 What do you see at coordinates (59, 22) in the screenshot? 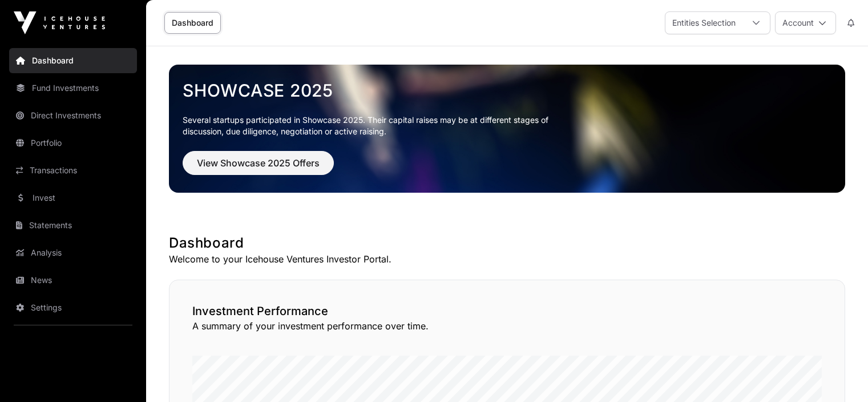
I see `img: Icehouse Ventures Logo` at bounding box center [59, 22].